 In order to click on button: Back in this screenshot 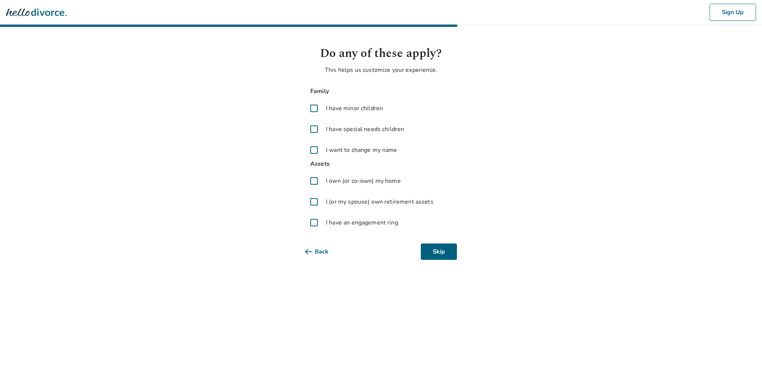, I will do `click(322, 251)`.